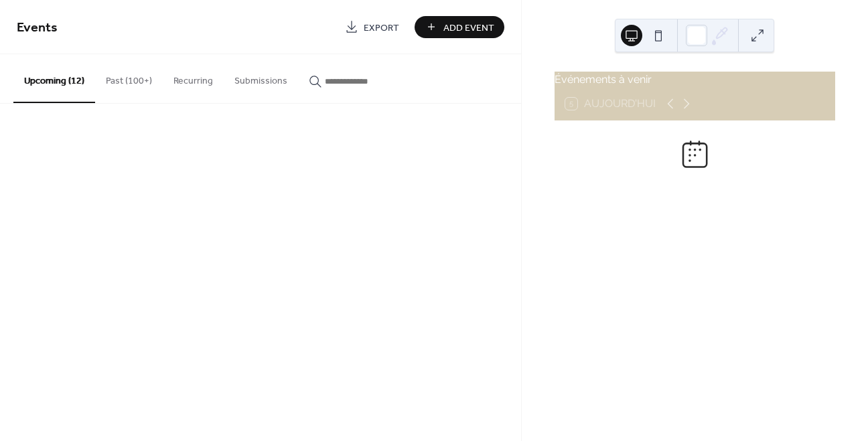  Describe the element at coordinates (469, 27) in the screenshot. I see `span: Add Event` at that location.